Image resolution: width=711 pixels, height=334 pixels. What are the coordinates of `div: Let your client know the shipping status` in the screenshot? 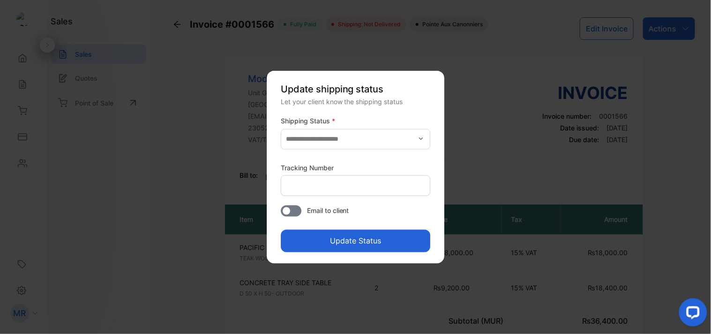 It's located at (355, 101).